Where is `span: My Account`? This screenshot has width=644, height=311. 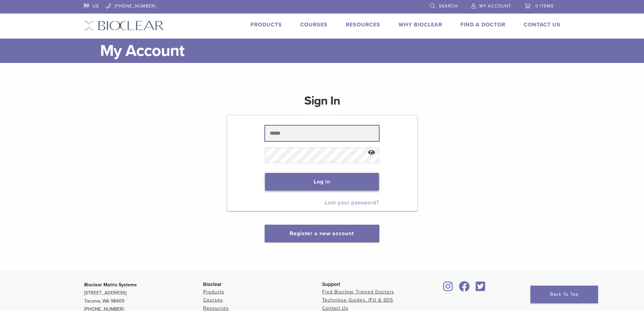 span: My Account is located at coordinates (495, 7).